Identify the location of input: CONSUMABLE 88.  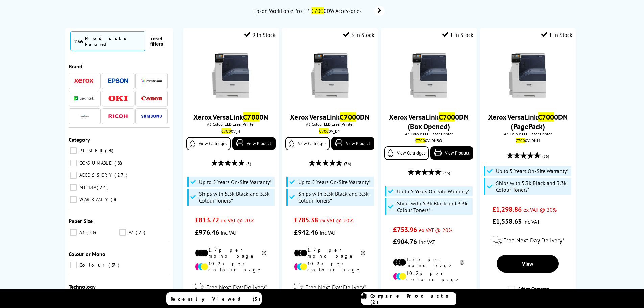
(73, 163).